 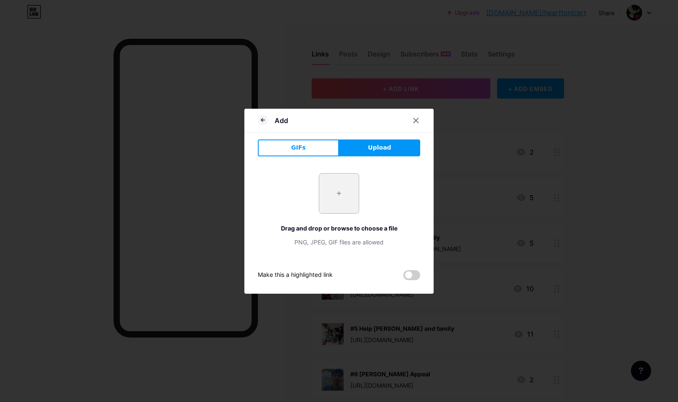 I want to click on span: Upload, so click(x=380, y=147).